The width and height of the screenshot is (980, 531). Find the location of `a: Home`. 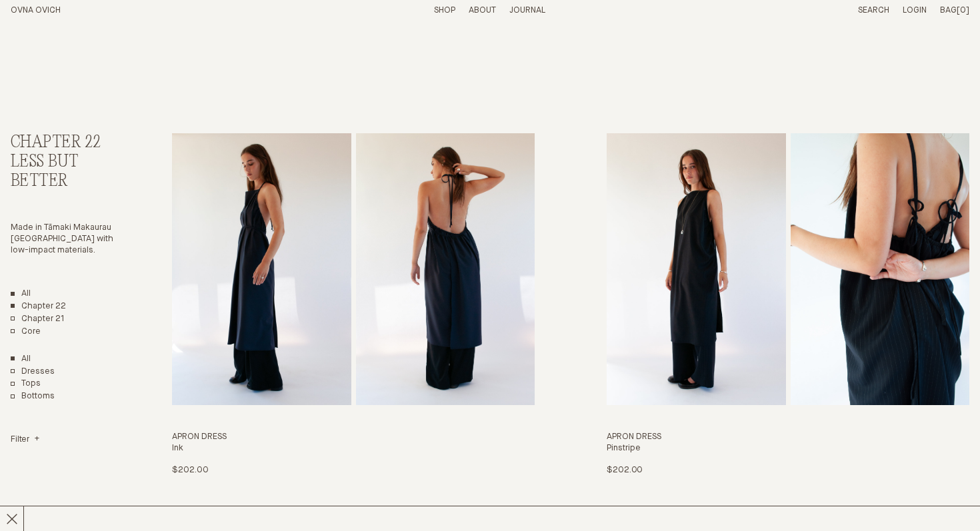

a: Home is located at coordinates (35, 10).